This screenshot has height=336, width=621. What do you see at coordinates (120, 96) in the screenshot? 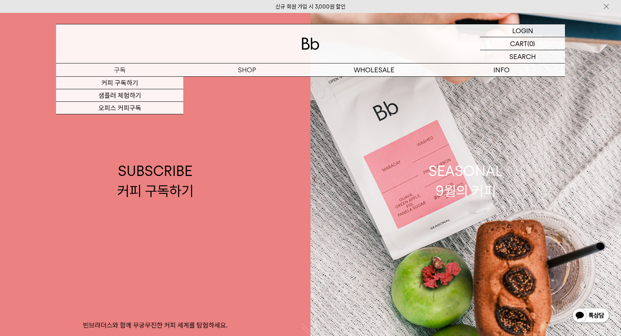
I see `a: 샘플러 체험하기` at bounding box center [120, 96].